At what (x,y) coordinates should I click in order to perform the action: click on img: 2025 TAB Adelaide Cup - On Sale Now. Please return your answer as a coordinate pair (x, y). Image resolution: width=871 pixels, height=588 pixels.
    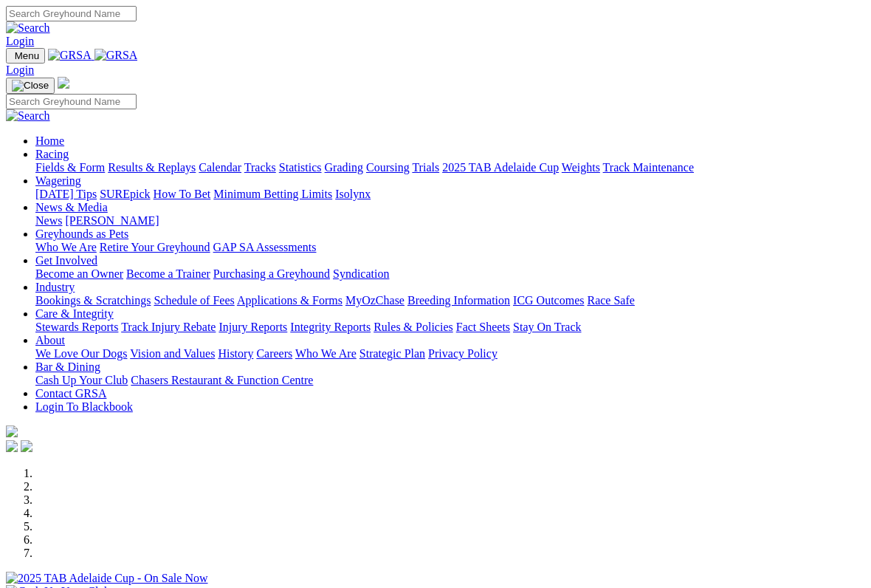
    Looking at the image, I should click on (107, 578).